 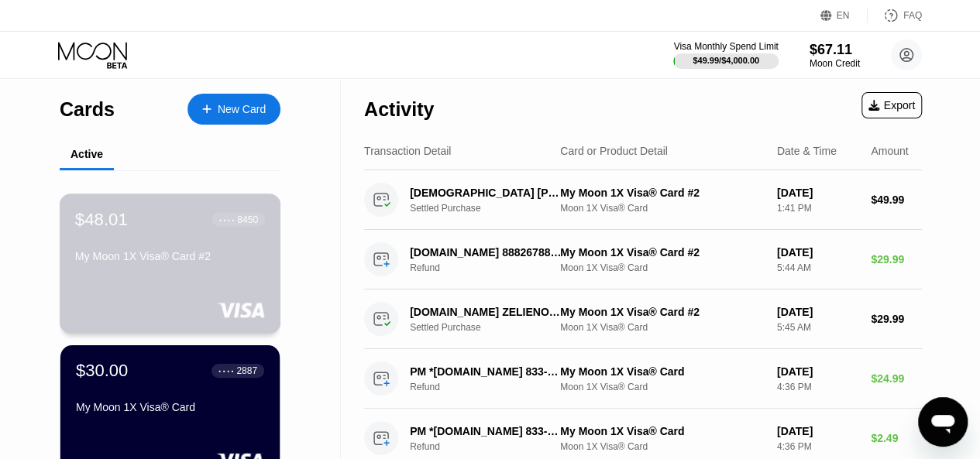 What do you see at coordinates (835, 55) in the screenshot?
I see `div: $67.11Moon Credit` at bounding box center [835, 55].